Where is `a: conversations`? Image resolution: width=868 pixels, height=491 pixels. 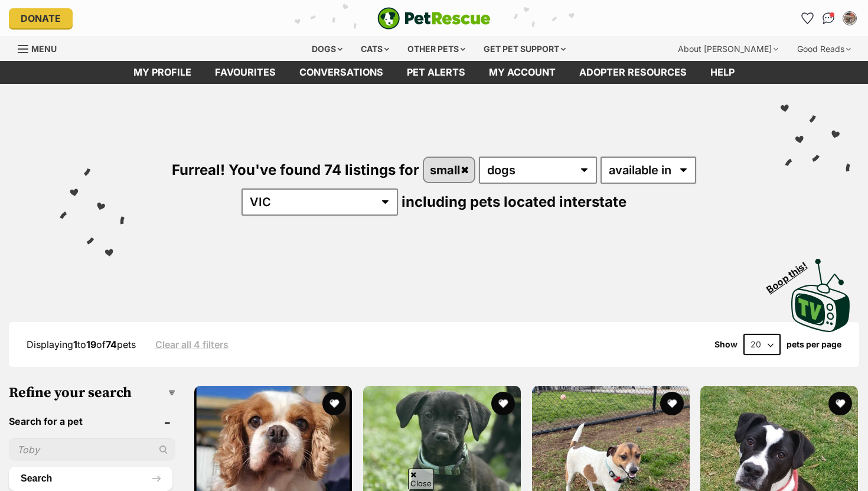 a: conversations is located at coordinates (342, 72).